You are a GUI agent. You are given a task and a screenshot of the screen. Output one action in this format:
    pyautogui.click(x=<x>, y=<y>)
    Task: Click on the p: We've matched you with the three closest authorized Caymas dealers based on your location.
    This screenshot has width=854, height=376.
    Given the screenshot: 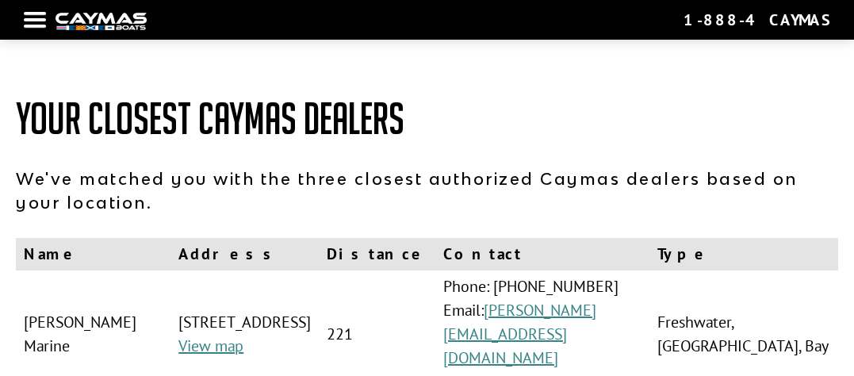 What is the action you would take?
    pyautogui.click(x=426, y=190)
    